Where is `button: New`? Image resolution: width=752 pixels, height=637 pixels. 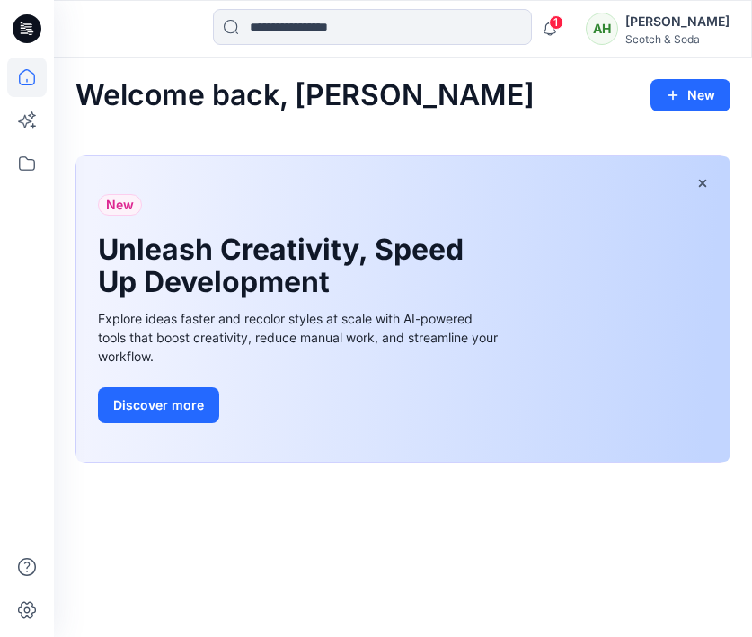
button: New is located at coordinates (690, 95).